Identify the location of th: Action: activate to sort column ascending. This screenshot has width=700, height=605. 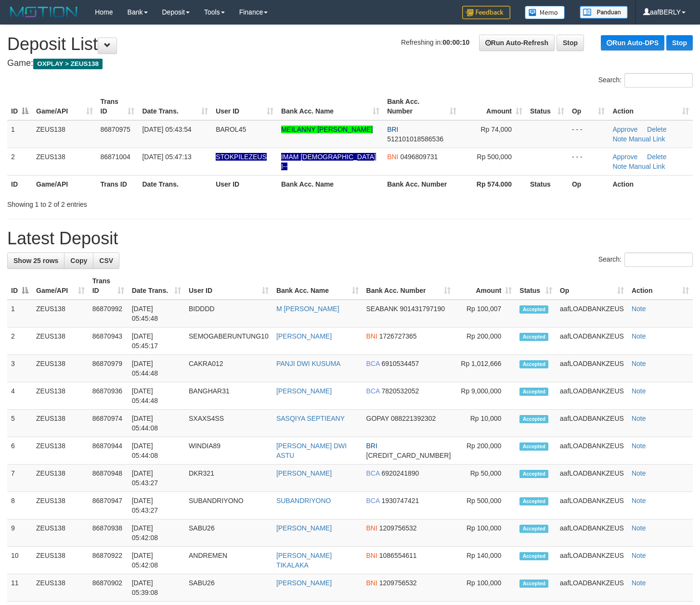
(660, 286).